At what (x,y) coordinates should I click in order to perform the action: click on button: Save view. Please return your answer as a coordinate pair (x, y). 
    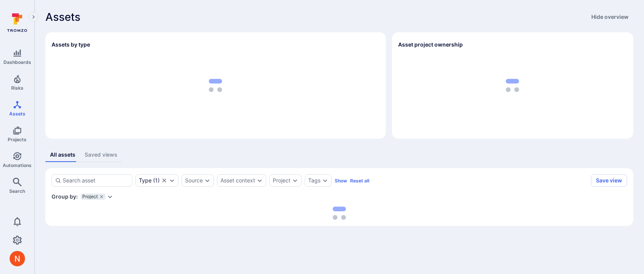
    Looking at the image, I should click on (609, 181).